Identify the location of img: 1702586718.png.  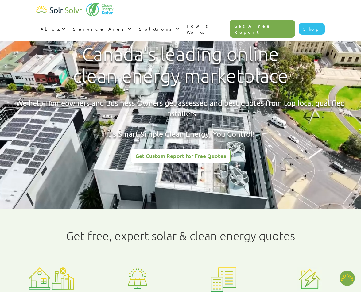
(347, 278).